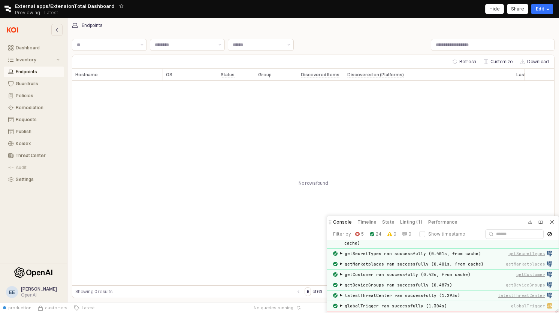 This screenshot has width=559, height=313. What do you see at coordinates (494, 9) in the screenshot?
I see `div: Hide` at bounding box center [494, 9].